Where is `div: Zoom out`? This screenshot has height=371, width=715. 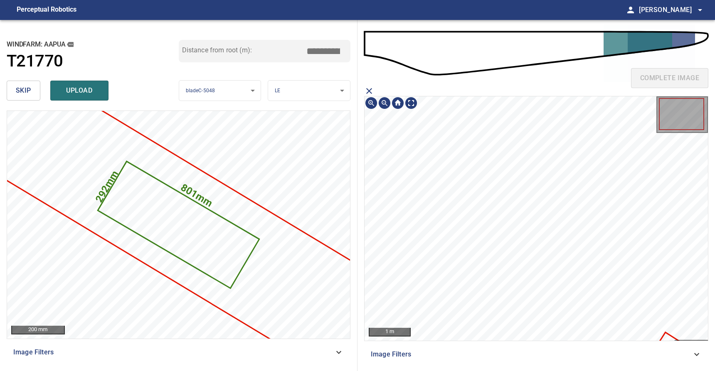
div: Zoom out is located at coordinates (384, 103).